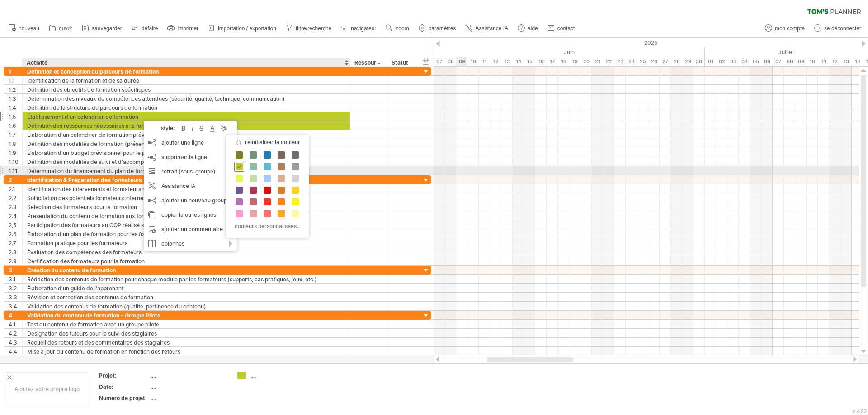 This screenshot has width=868, height=415. I want to click on font: Élaboration d'un calendrier de formation prévisionnel, so click(95, 134).